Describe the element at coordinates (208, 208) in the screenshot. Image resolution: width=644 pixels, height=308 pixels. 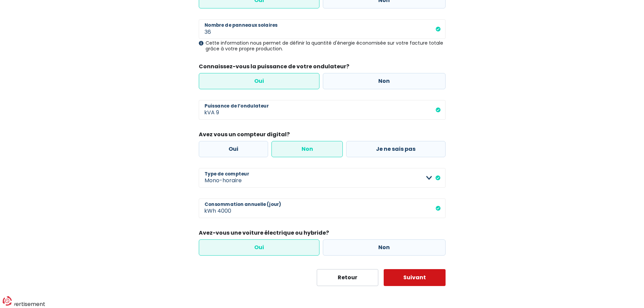
I see `span: kWh` at that location.